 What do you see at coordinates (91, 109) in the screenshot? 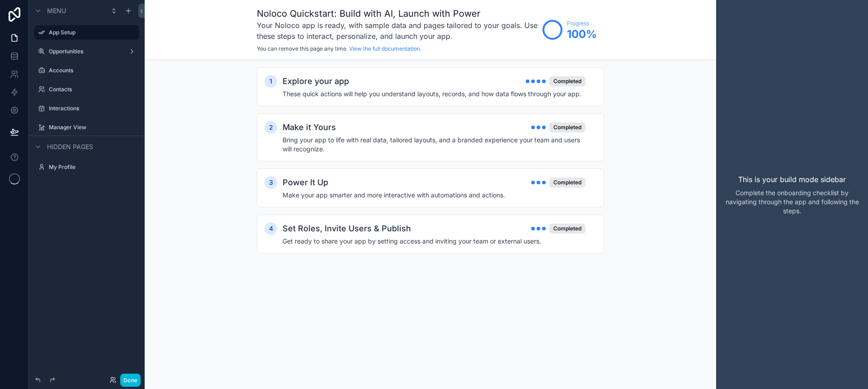
I see `label: Interactions` at bounding box center [91, 109].